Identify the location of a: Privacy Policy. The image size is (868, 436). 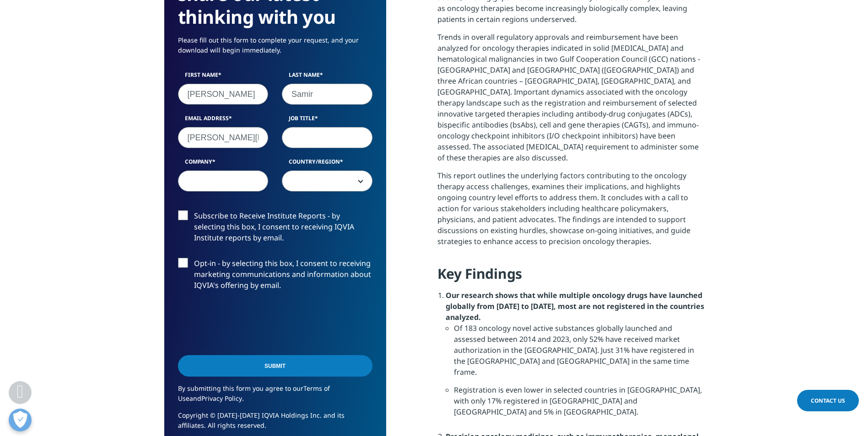
(221, 399).